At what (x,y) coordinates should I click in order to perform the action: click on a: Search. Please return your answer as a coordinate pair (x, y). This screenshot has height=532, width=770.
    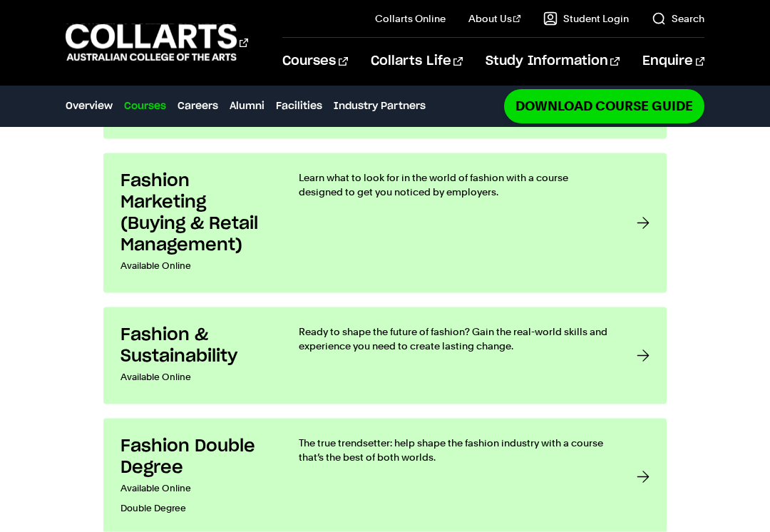
    Looking at the image, I should click on (678, 19).